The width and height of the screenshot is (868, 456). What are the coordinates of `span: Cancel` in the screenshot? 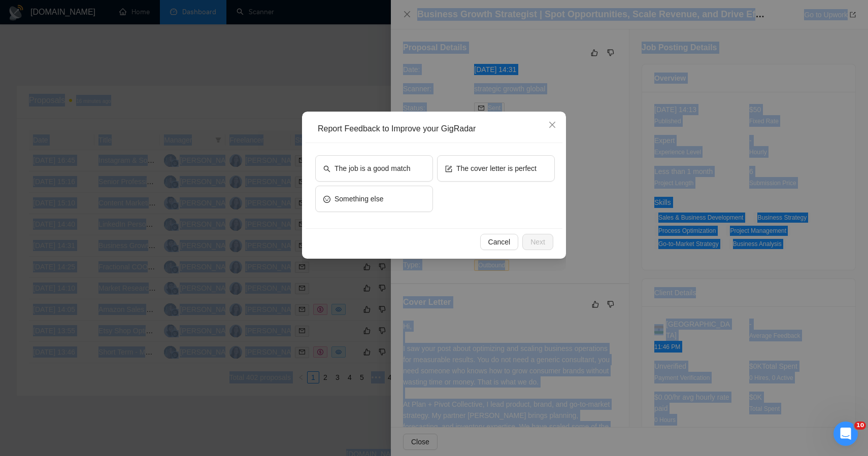 It's located at (499, 242).